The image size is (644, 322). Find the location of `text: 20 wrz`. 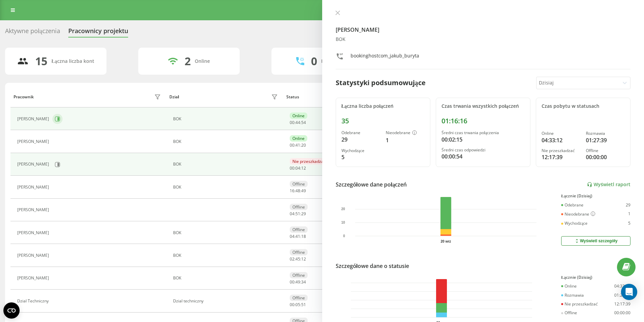

text: 20 wrz is located at coordinates (445, 241).